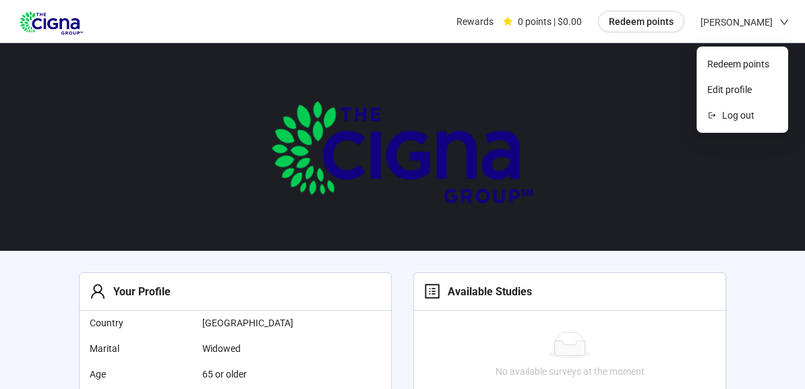  Describe the element at coordinates (750, 115) in the screenshot. I see `span: Log out` at that location.